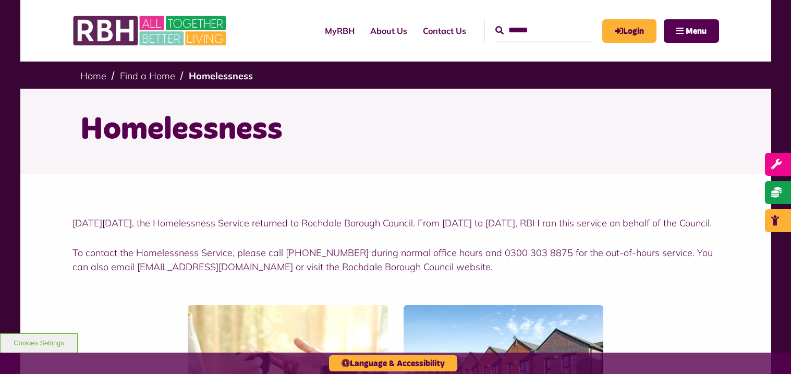 The width and height of the screenshot is (791, 374). What do you see at coordinates (444, 31) in the screenshot?
I see `a: Contact Us` at bounding box center [444, 31].